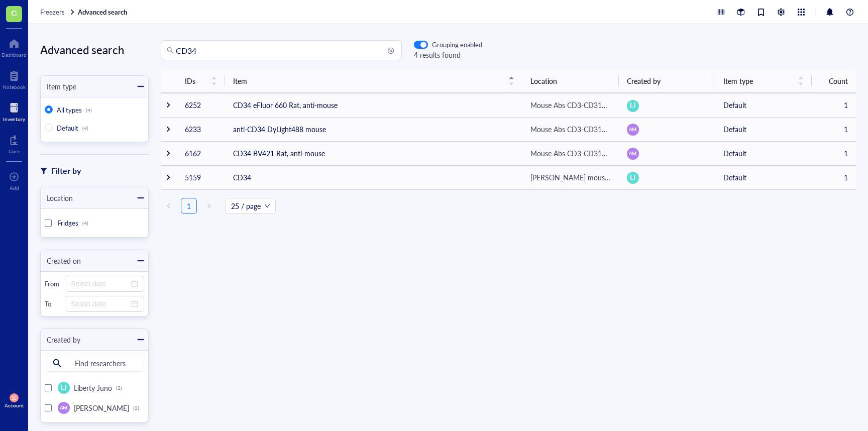 This screenshot has width=868, height=431. What do you see at coordinates (14, 143) in the screenshot?
I see `a: Core` at bounding box center [14, 143].